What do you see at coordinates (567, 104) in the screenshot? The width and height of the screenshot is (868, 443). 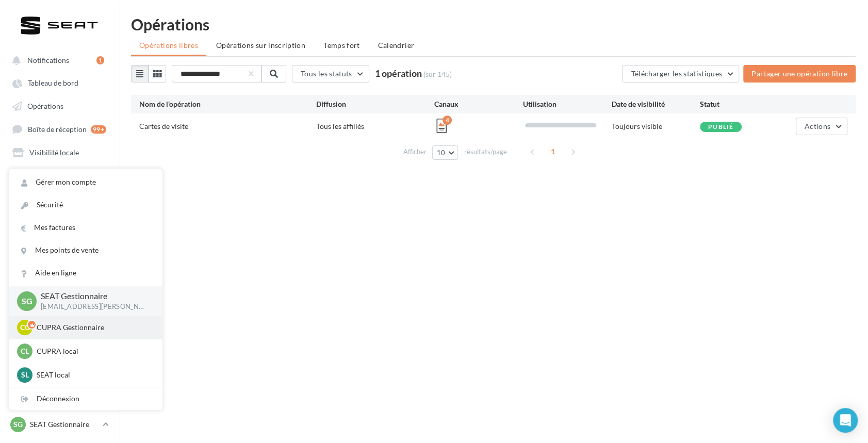 I see `div: Utilisation` at bounding box center [567, 104].